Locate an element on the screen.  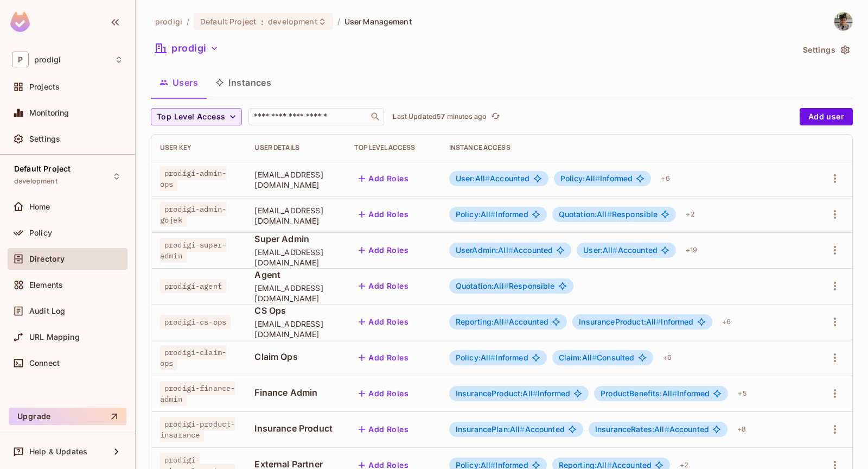
div: User Details is located at coordinates (296, 147).